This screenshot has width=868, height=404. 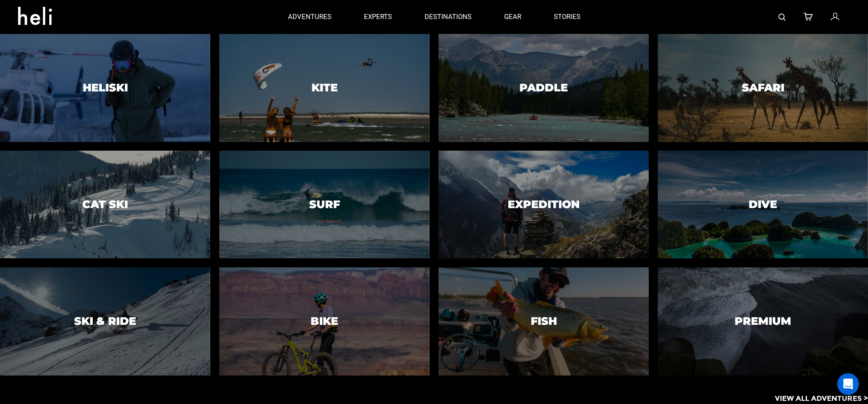 What do you see at coordinates (378, 16) in the screenshot?
I see `p: experts` at bounding box center [378, 16].